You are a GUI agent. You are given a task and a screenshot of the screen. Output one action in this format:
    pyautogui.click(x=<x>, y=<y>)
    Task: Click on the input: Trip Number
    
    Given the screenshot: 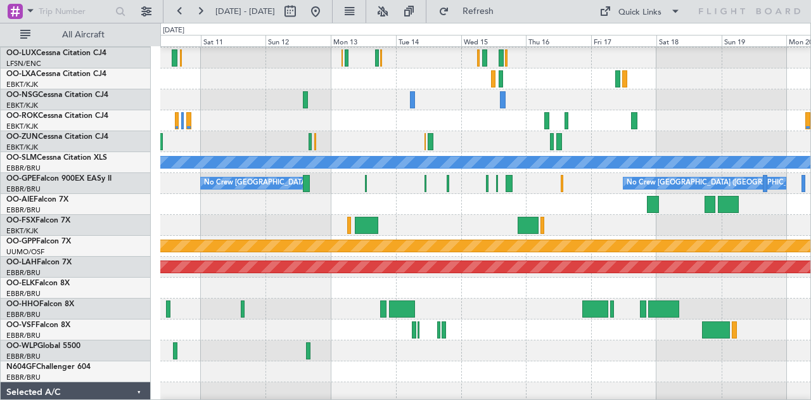 What is the action you would take?
    pyautogui.click(x=75, y=11)
    